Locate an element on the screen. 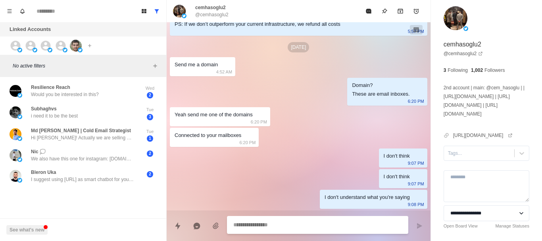 The height and width of the screenshot is (241, 542). p: Bleron Uka is located at coordinates (43, 172).